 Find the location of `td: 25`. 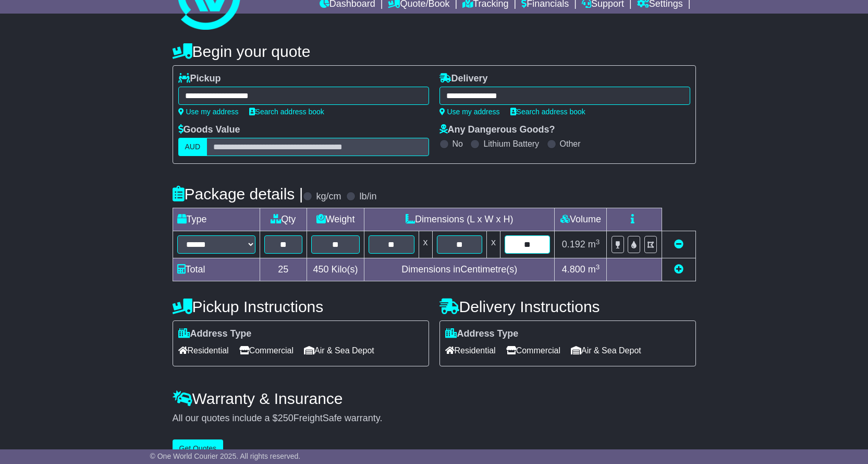

td: 25 is located at coordinates (283, 270).